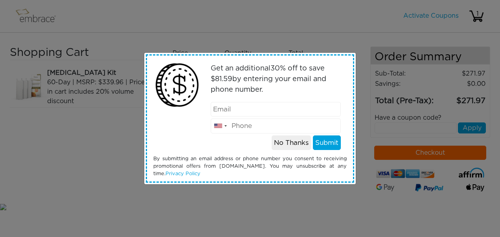  What do you see at coordinates (276, 109) in the screenshot?
I see `input: Email` at bounding box center [276, 109].